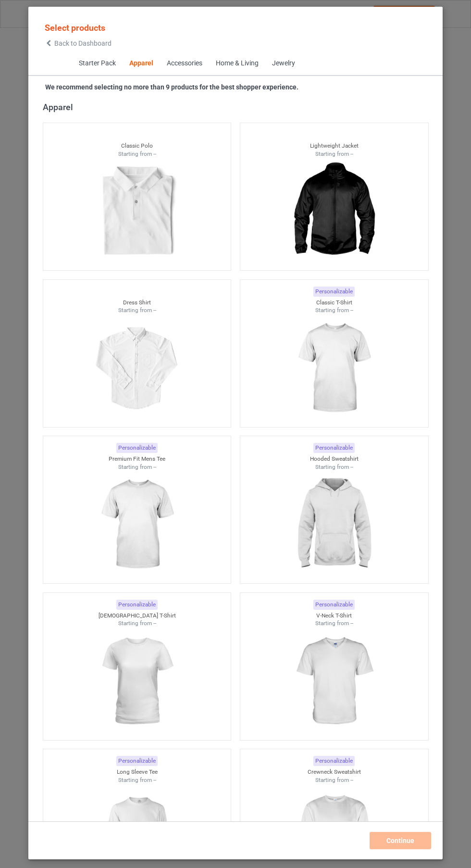 The width and height of the screenshot is (471, 868). What do you see at coordinates (75, 27) in the screenshot?
I see `span: Select products` at bounding box center [75, 27].